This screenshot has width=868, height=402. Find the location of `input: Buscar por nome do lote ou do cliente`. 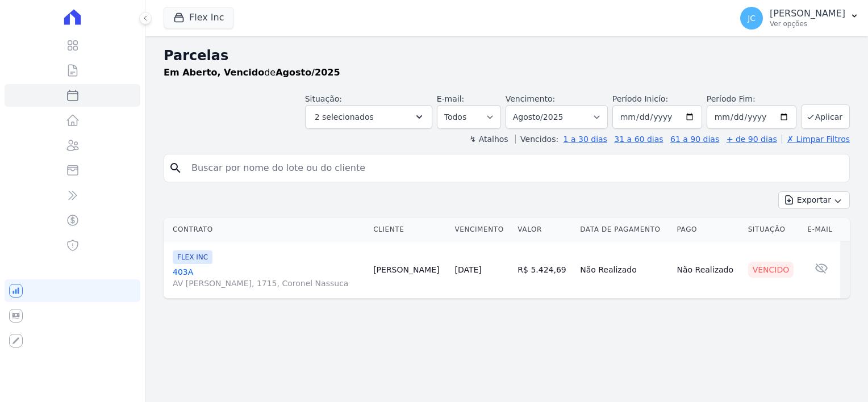

input: Buscar por nome do lote ou do cliente is located at coordinates (515, 169).